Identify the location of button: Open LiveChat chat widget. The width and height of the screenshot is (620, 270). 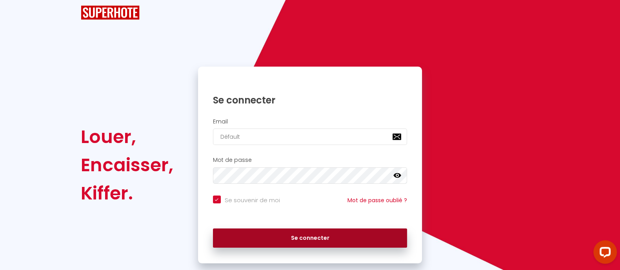
(18, 15).